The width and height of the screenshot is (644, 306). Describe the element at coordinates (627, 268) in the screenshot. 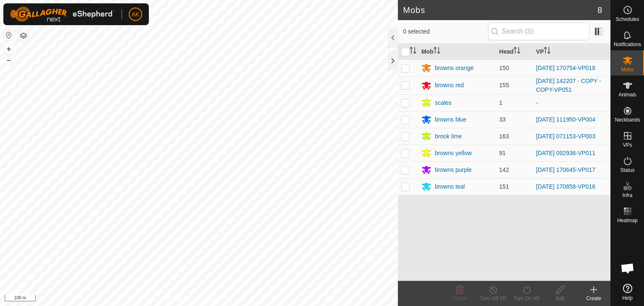

I see `a: Open chat` at that location.